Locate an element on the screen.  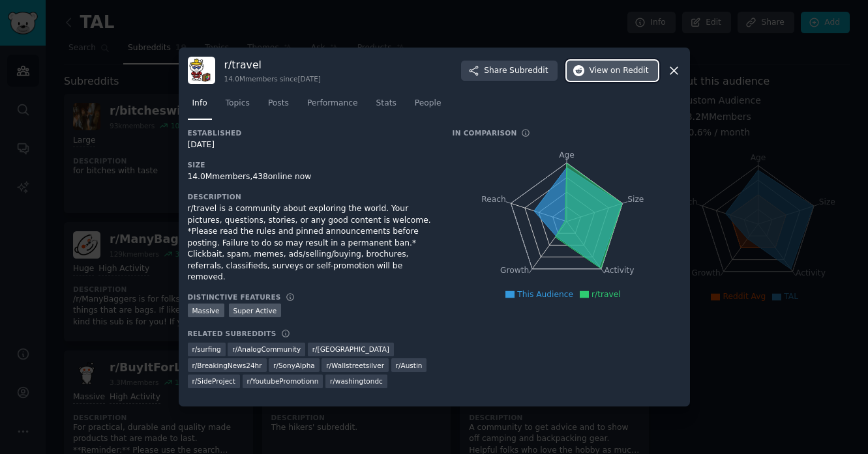
tspan: Growth is located at coordinates (514, 271).